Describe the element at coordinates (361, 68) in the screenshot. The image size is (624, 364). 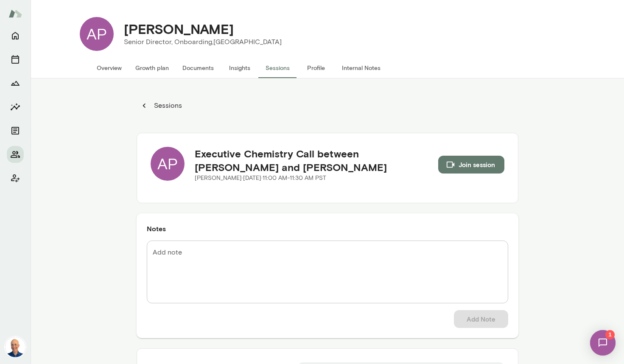
I see `button: Internal Notes` at that location.